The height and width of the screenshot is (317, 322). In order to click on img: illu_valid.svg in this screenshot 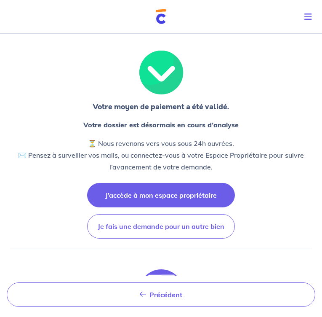, I will do `click(161, 72)`.